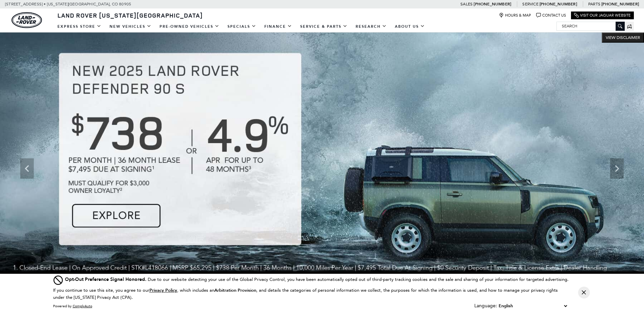  Describe the element at coordinates (485, 306) in the screenshot. I see `div: Language:` at that location.